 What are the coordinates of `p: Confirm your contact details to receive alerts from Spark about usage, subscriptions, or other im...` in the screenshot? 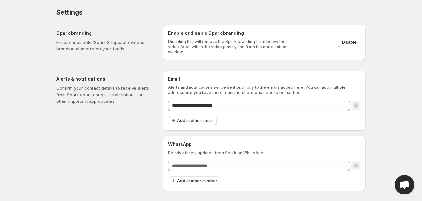 It's located at (104, 95).